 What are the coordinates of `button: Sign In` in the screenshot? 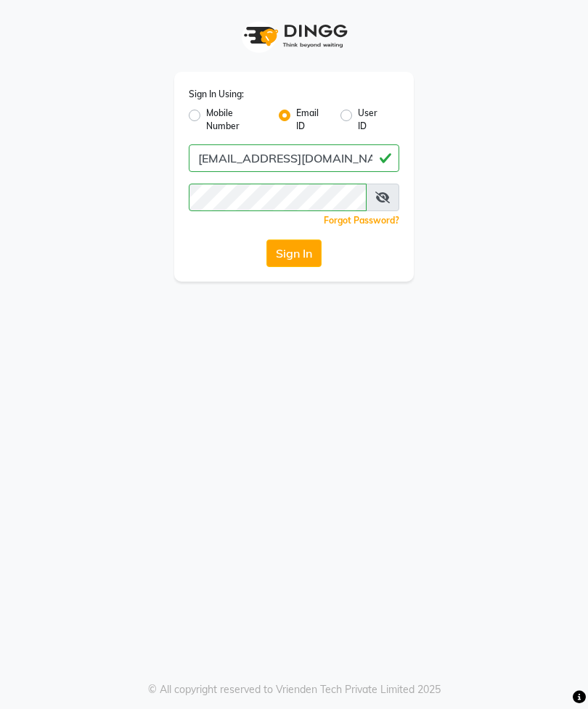 It's located at (294, 253).